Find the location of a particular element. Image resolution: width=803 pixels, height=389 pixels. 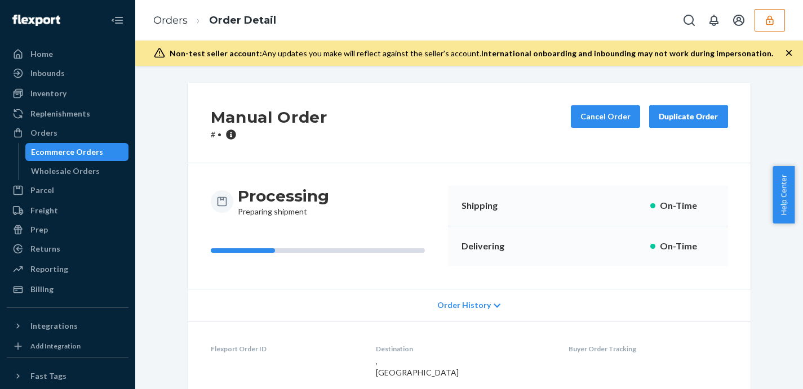

div: Add Integration is located at coordinates (55, 346).